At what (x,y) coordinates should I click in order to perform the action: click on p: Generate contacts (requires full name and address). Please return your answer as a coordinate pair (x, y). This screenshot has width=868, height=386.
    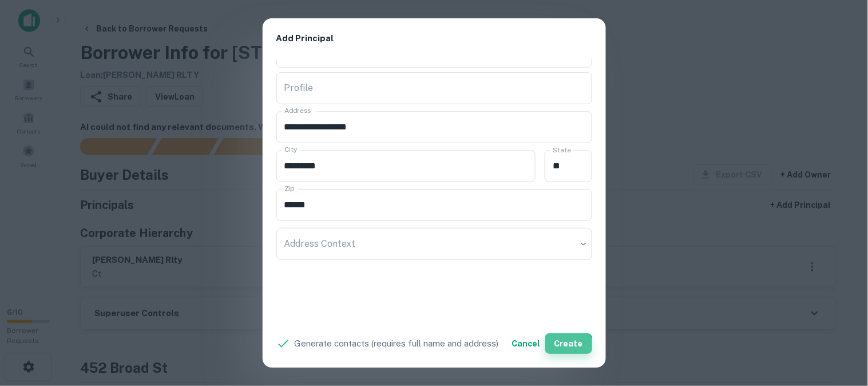
    Looking at the image, I should click on (396, 343).